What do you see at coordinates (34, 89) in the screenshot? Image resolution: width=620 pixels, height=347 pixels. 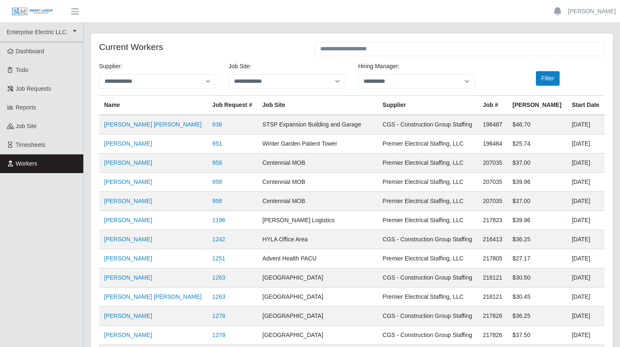 I see `span: Job Requests` at bounding box center [34, 89].